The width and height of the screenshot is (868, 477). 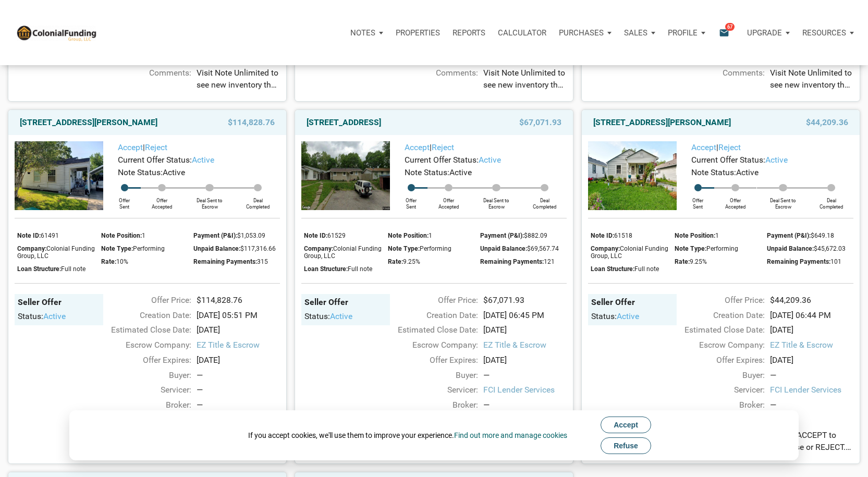 I want to click on button: Profile, so click(x=687, y=33).